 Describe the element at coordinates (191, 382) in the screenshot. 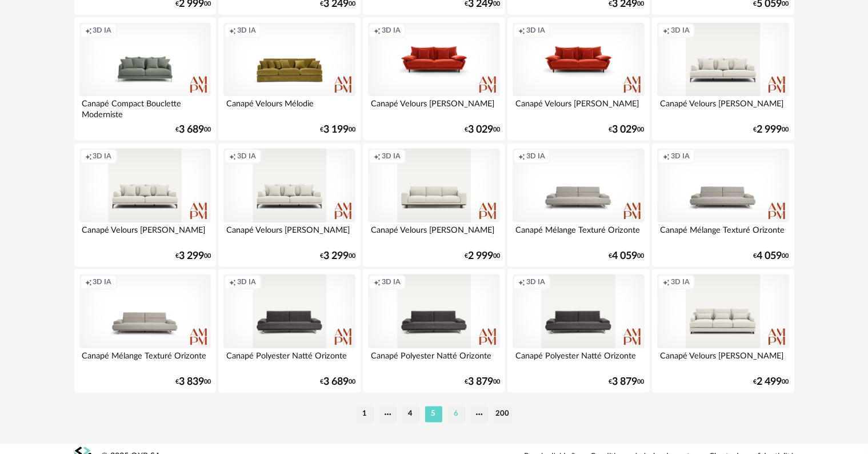

I see `span: 3 839` at that location.